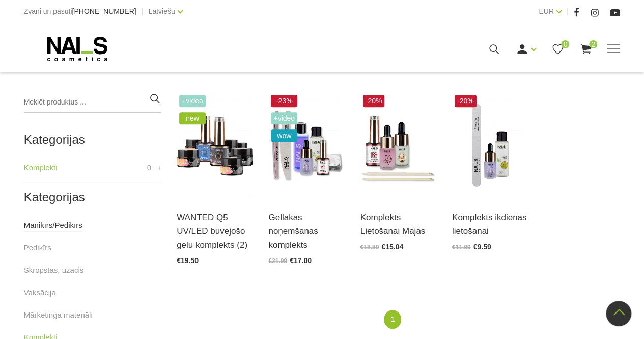 Image resolution: width=644 pixels, height=339 pixels. Describe the element at coordinates (38, 248) in the screenshot. I see `a: Pedikīrs` at that location.